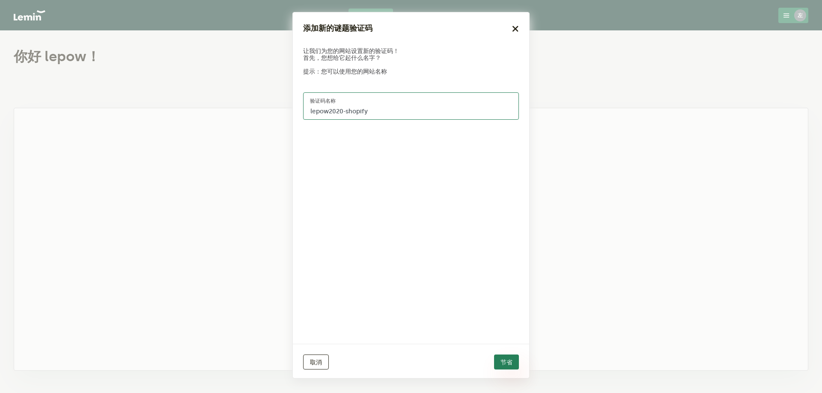 The height and width of the screenshot is (393, 822). Describe the element at coordinates (506, 363) in the screenshot. I see `font: 节省` at that location.